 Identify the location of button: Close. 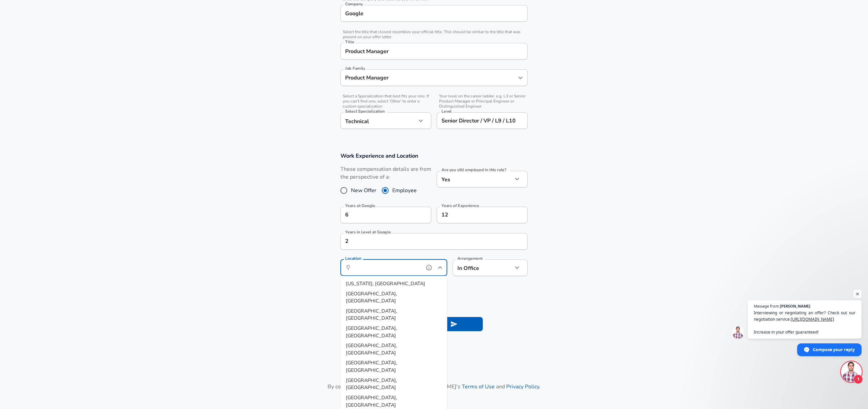
(440, 268).